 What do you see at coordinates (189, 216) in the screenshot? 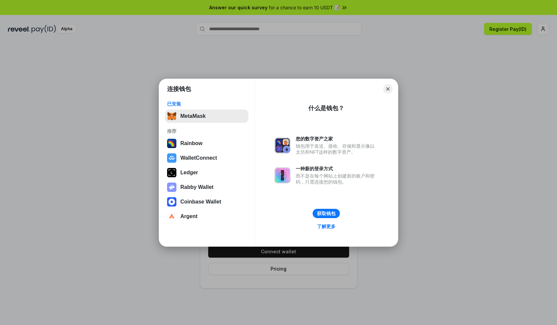
I see `div: Argent` at bounding box center [189, 216].